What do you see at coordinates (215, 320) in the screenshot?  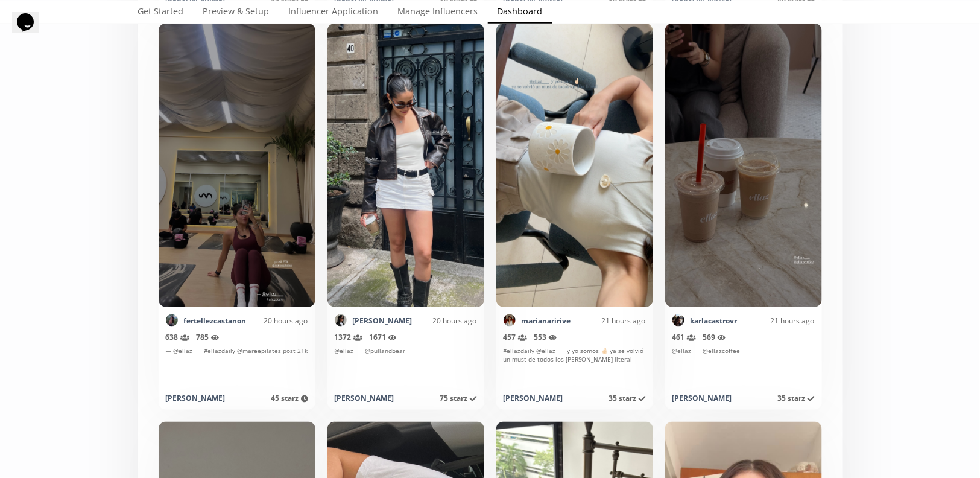 I see `a: fertellezcastanon` at bounding box center [215, 320].